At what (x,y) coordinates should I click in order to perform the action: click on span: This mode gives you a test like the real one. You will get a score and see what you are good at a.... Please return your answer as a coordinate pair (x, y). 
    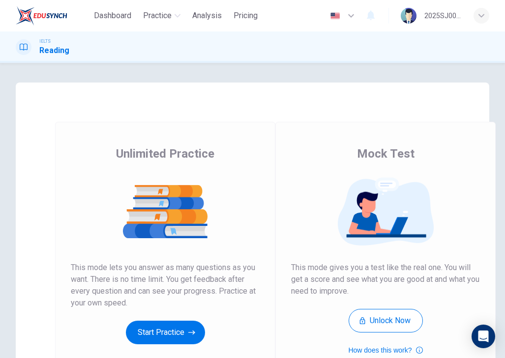
    Looking at the image, I should click on (385, 280).